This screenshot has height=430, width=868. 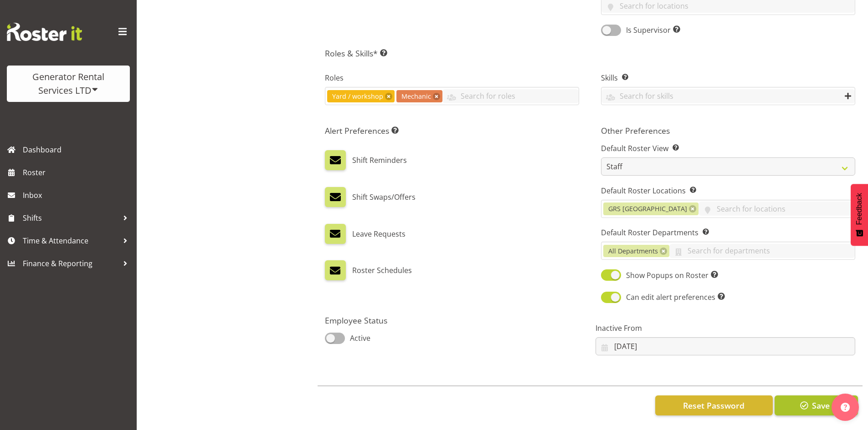 I want to click on img: help-xxl-2.png, so click(x=845, y=407).